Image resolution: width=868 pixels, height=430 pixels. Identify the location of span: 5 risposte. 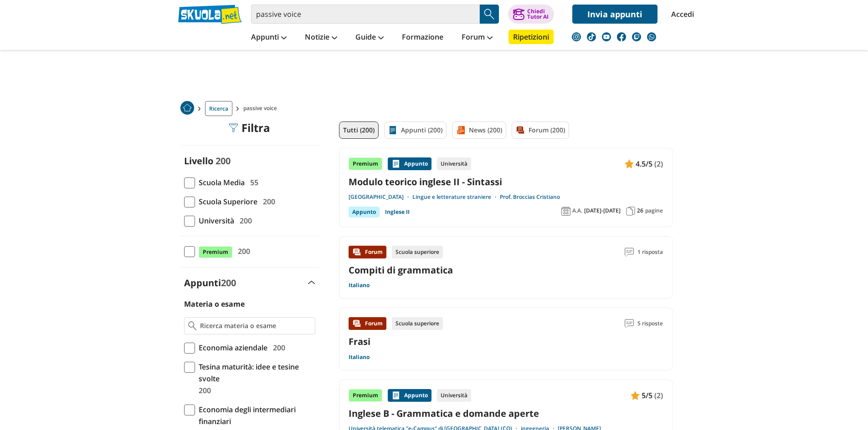
(650, 324).